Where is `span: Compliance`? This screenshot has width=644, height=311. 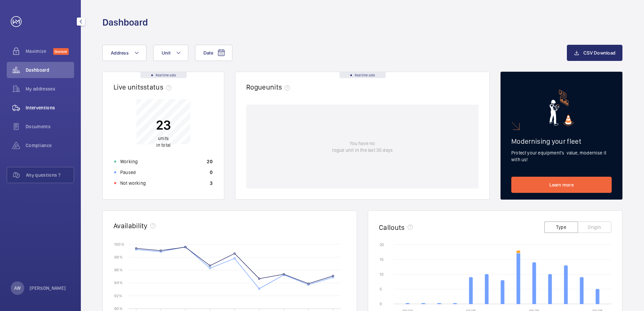 span: Compliance is located at coordinates (50, 146).